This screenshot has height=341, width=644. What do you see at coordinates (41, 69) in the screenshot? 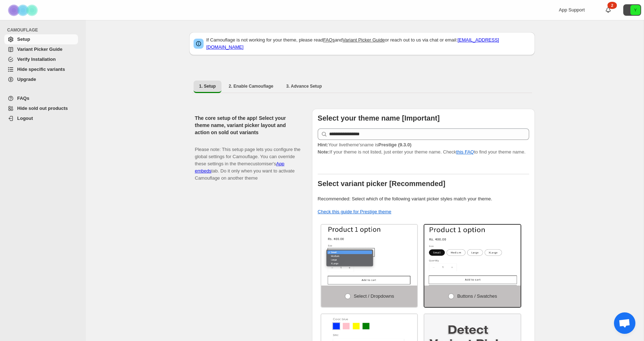
I see `a: Hide specific variants` at bounding box center [41, 69].